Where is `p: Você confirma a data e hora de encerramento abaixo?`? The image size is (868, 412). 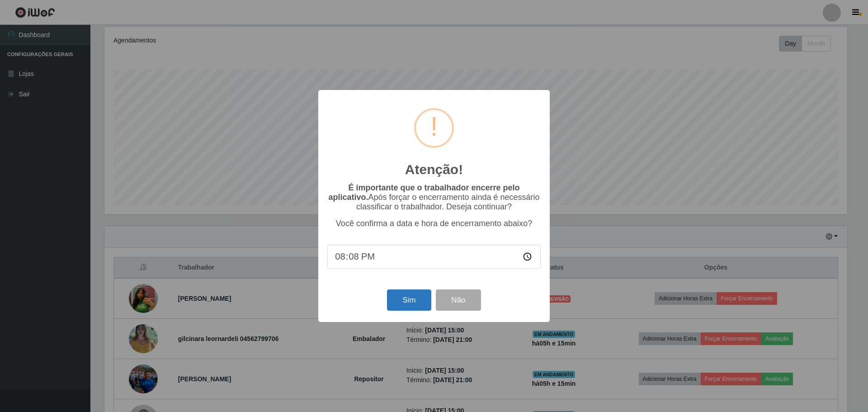
p: Você confirma a data e hora de encerramento abaixo? is located at coordinates (434, 223).